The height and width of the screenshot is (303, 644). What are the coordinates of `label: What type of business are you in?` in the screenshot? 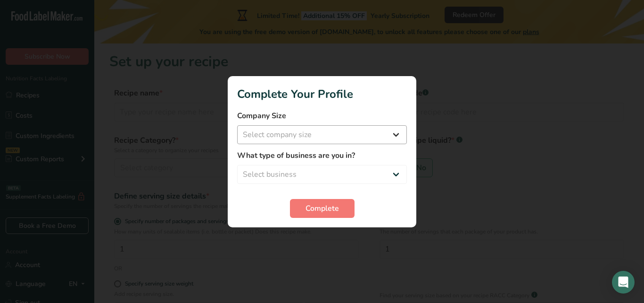 It's located at (322, 155).